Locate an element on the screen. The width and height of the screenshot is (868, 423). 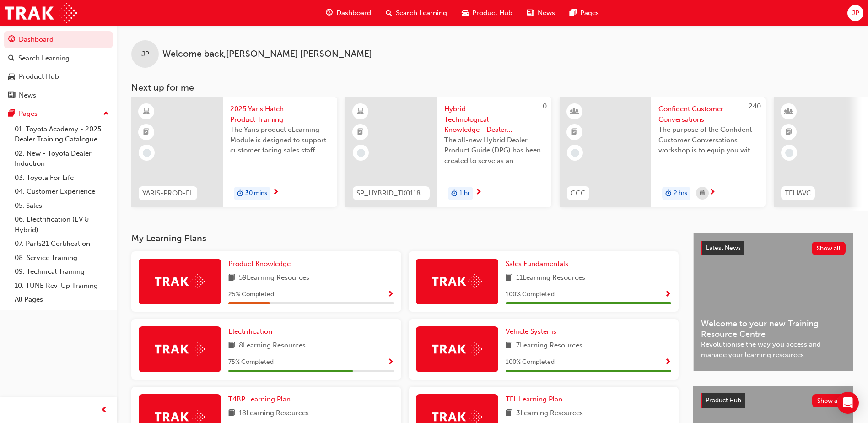
a: 240CCCConfident Customer ConversationsThe purpose of the Confident Customer Conversations worksho... is located at coordinates (663, 152).